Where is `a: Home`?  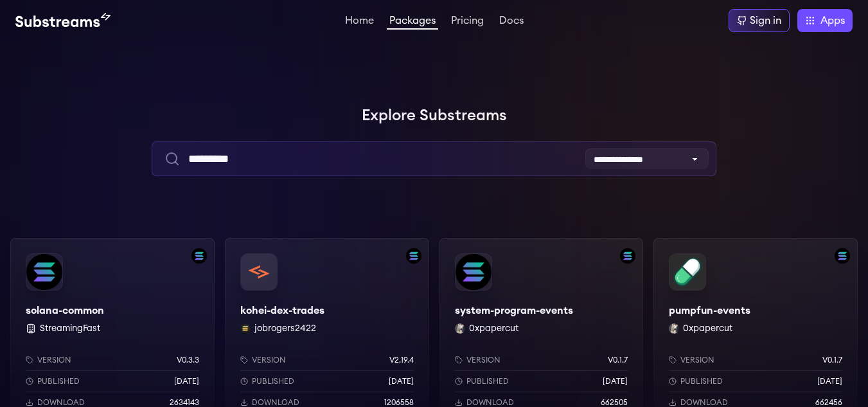
a: Home is located at coordinates (359, 22).